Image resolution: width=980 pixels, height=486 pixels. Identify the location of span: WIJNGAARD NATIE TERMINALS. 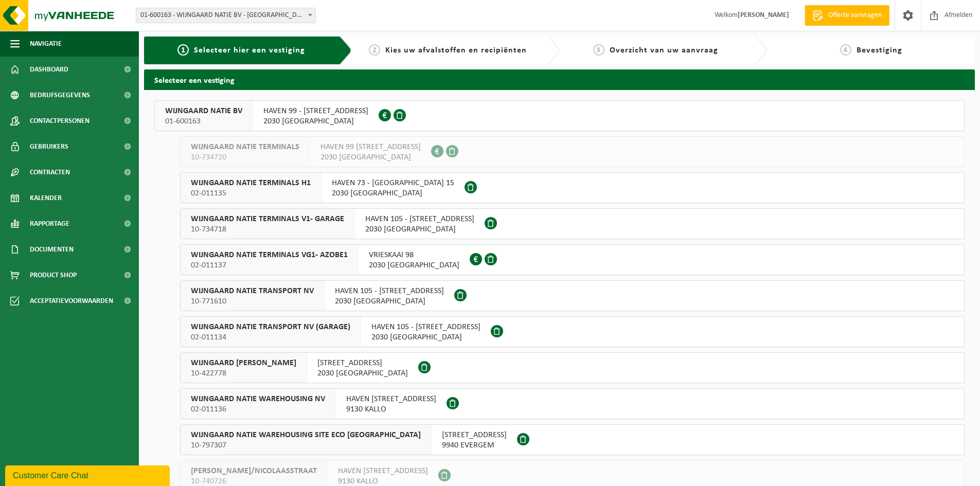
(245, 147).